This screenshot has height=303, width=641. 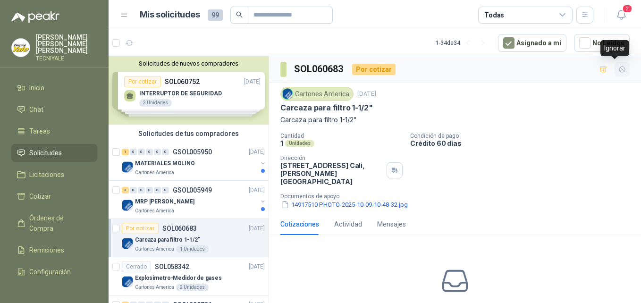 What do you see at coordinates (36, 109) in the screenshot?
I see `span: Chat` at bounding box center [36, 109].